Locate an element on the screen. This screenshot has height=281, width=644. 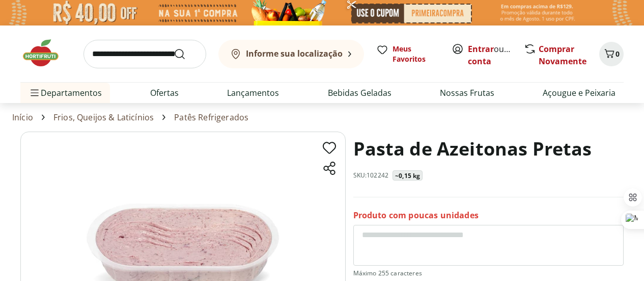
a: Bebidas Geladas is located at coordinates (359, 93).